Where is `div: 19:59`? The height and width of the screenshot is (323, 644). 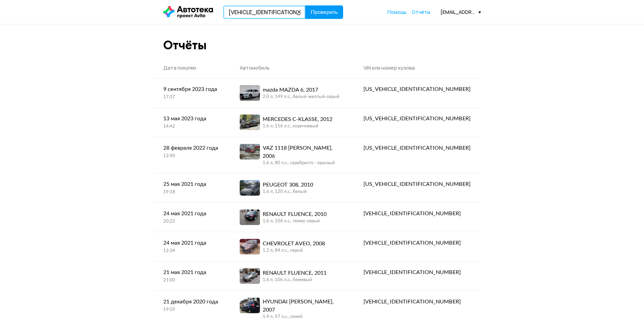 div: 19:59 is located at coordinates (191, 310).